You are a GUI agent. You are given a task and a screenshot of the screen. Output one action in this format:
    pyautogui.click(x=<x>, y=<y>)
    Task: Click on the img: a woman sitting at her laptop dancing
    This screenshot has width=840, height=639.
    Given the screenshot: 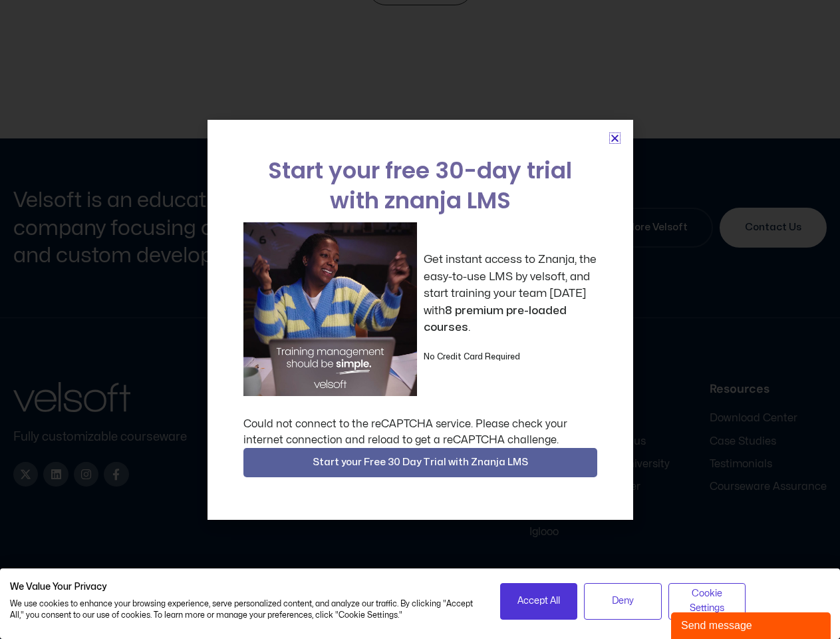 What is the action you would take?
    pyautogui.click(x=330, y=309)
    